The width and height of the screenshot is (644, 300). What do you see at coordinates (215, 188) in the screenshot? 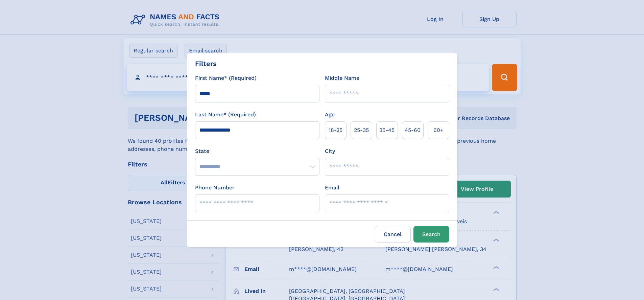
I see `label: Phone Number` at bounding box center [215, 188].